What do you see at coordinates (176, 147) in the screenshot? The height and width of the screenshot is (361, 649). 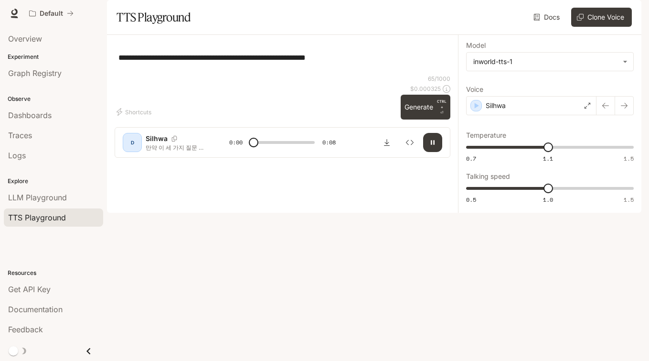 I see `p: 만약 이 세 가지 질문 중 하나라도 ‘예’라고 답하셨다면 여러분의 뼈 건강은 빨간 불이 켜진 것이나 다름이 없습니다.` at bounding box center [176, 147].